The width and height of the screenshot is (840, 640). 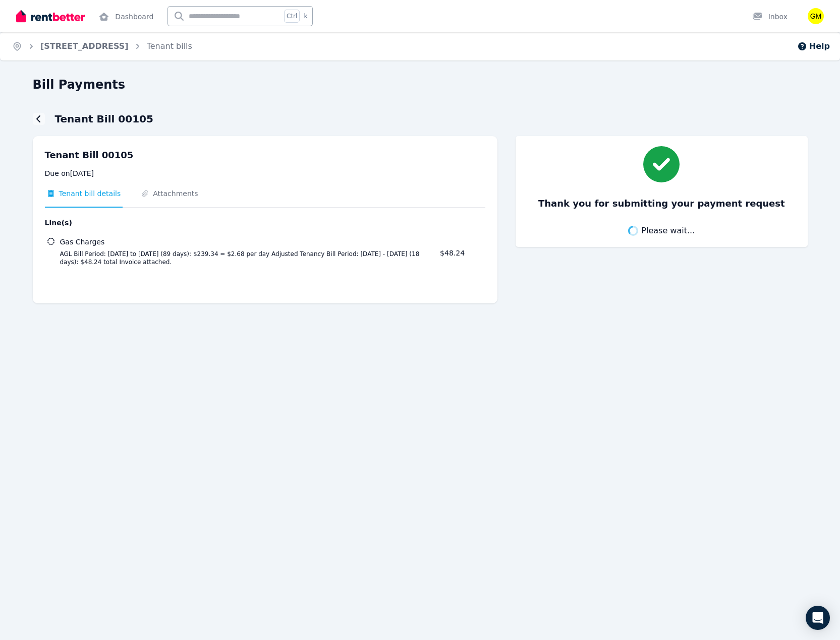 What do you see at coordinates (769, 17) in the screenshot?
I see `div: Inbox` at bounding box center [769, 17].